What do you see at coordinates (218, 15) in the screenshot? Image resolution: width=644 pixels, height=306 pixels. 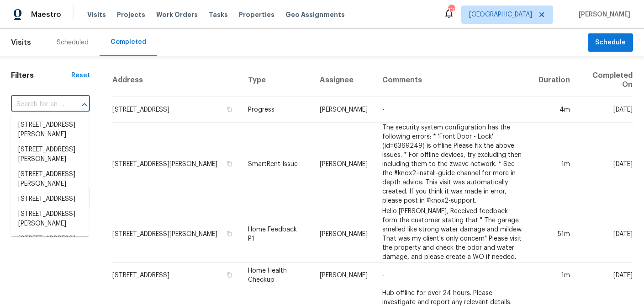 I see `span: Tasks` at bounding box center [218, 15].